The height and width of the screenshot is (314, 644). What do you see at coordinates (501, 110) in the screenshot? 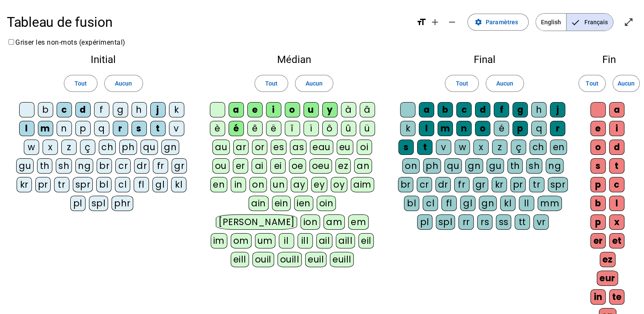
I see `div: f` at bounding box center [501, 110].